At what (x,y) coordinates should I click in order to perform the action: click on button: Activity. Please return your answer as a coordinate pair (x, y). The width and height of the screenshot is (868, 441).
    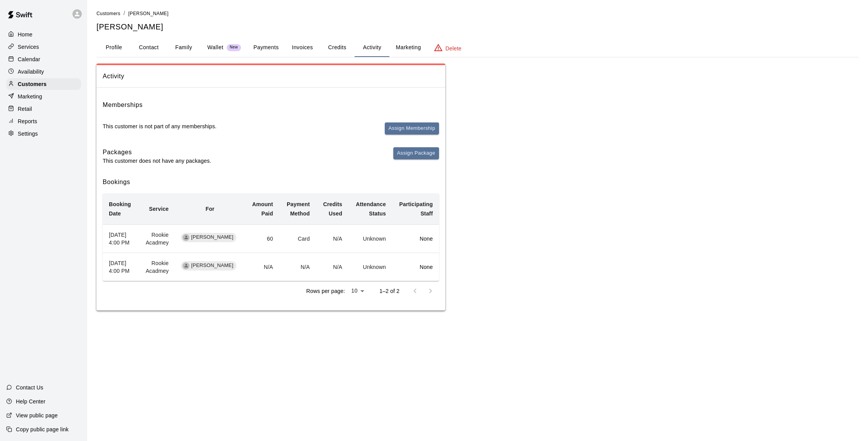
    Looking at the image, I should click on (372, 48).